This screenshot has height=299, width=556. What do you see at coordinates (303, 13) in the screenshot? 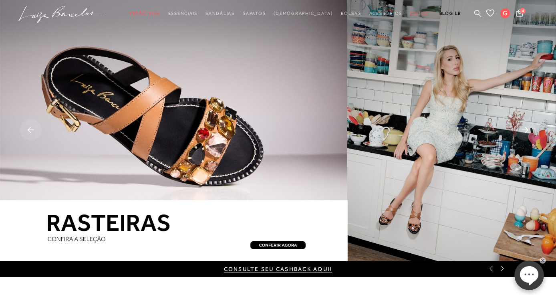
I see `a: noSubCategoriesText` at bounding box center [303, 13].